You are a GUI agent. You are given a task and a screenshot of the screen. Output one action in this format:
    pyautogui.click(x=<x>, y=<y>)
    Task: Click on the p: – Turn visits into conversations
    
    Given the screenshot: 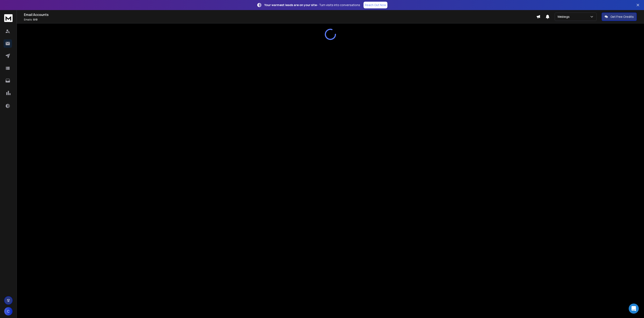 What is the action you would take?
    pyautogui.click(x=312, y=5)
    